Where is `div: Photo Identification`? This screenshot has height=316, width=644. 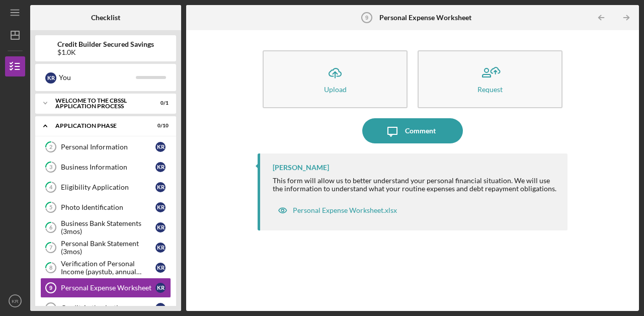 div: Photo Identification is located at coordinates (108, 207).